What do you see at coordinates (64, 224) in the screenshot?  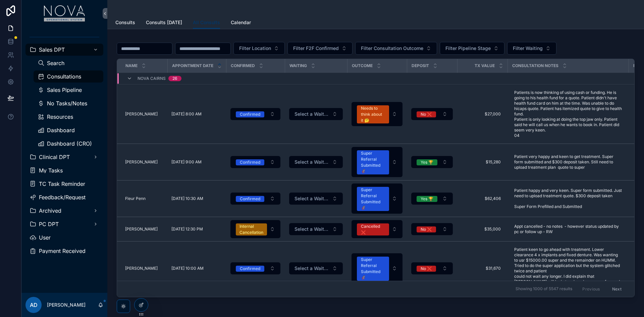 I see `a: PC DPT` at bounding box center [64, 224].